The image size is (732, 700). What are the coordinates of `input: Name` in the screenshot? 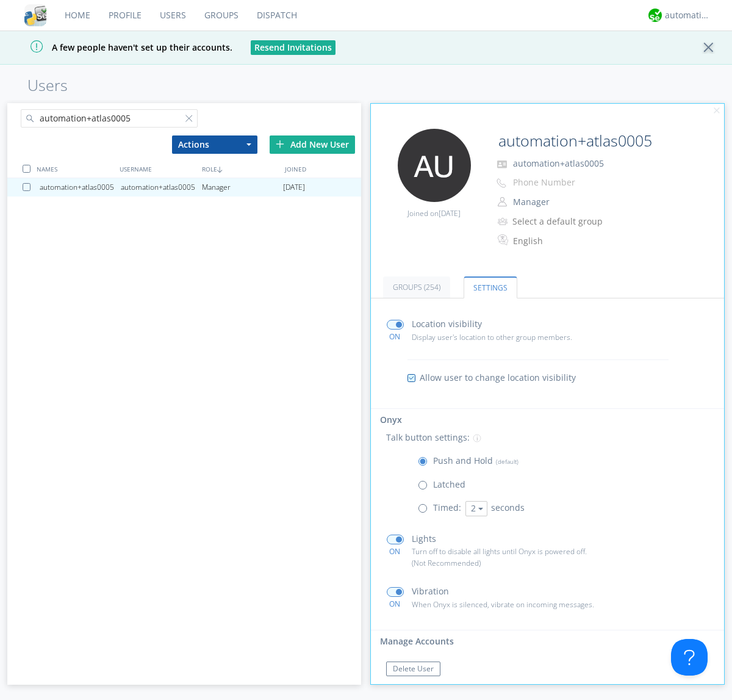 It's located at (591, 141).